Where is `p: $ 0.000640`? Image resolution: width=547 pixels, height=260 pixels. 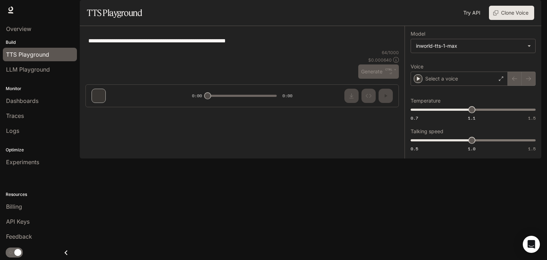 p: $ 0.000640 is located at coordinates (380, 60).